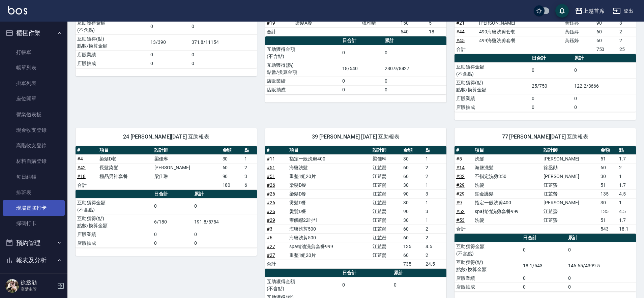 The image size is (644, 298). I want to click on td: 540, so click(413, 32).